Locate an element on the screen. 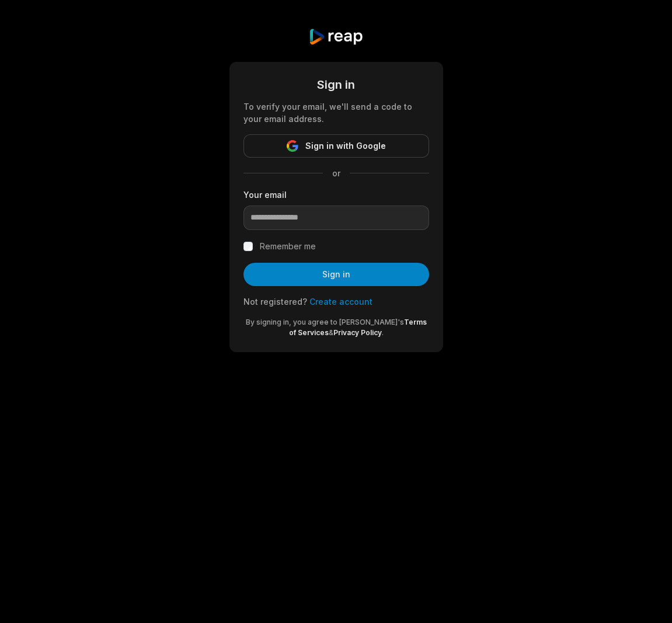 The image size is (672, 623). span: or is located at coordinates (336, 173).